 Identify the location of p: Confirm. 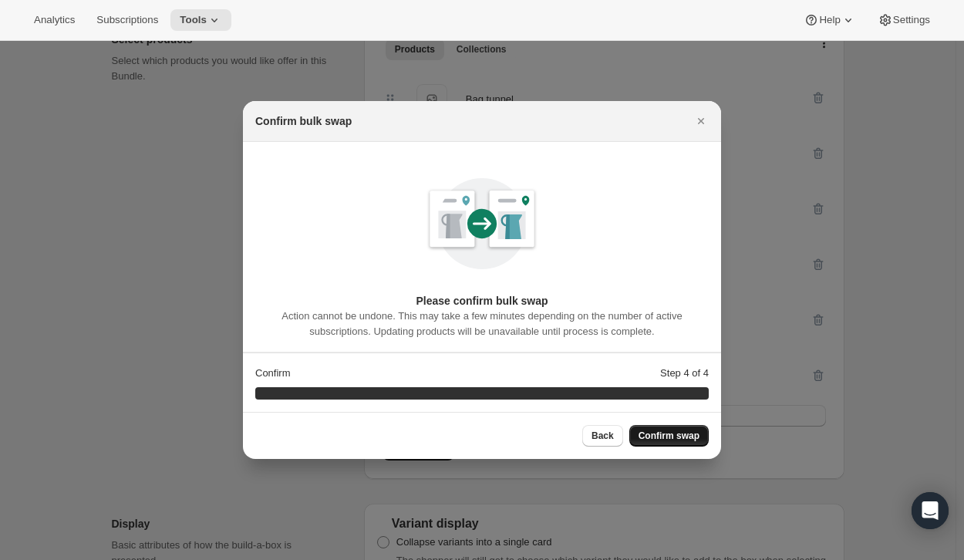
(273, 373).